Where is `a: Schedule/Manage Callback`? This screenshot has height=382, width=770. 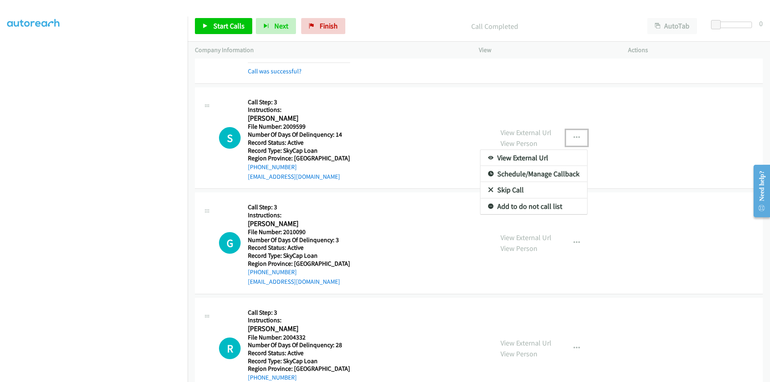
a: Schedule/Manage Callback is located at coordinates (534, 174).